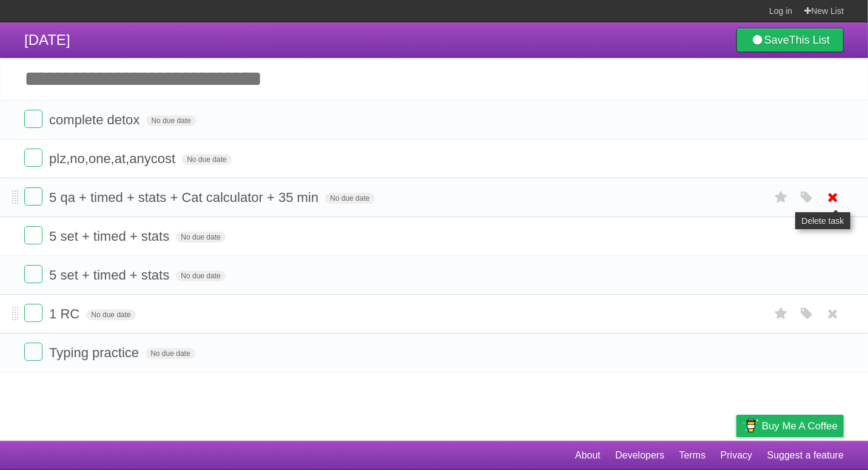 The height and width of the screenshot is (470, 868). What do you see at coordinates (66, 313) in the screenshot?
I see `span: 1 RC` at bounding box center [66, 313].